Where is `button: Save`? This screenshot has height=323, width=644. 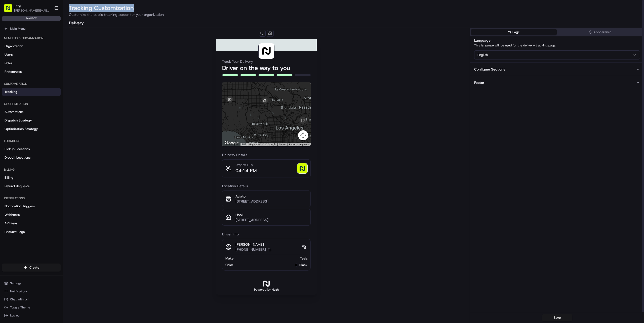
button: Save is located at coordinates (557, 318).